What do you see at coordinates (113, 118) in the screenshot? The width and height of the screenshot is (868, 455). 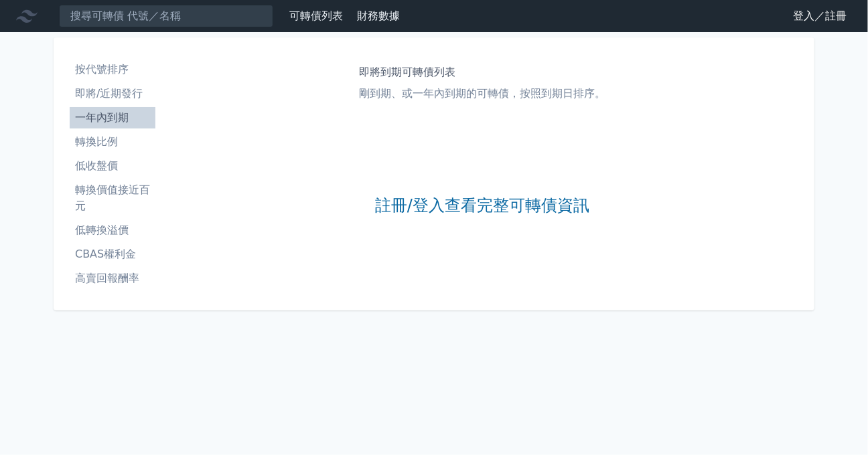 I see `li: 一年內到期` at bounding box center [113, 118].